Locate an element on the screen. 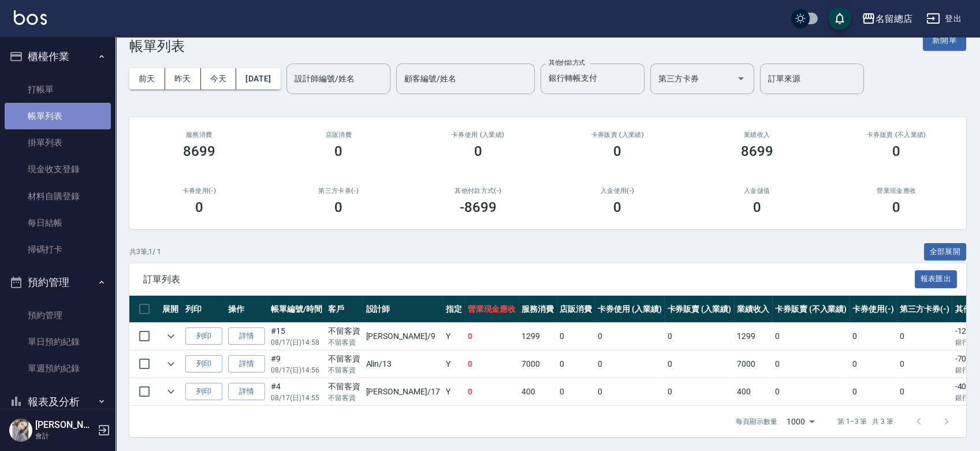 Image resolution: width=980 pixels, height=451 pixels. span: 訂單列表 is located at coordinates (529, 280).